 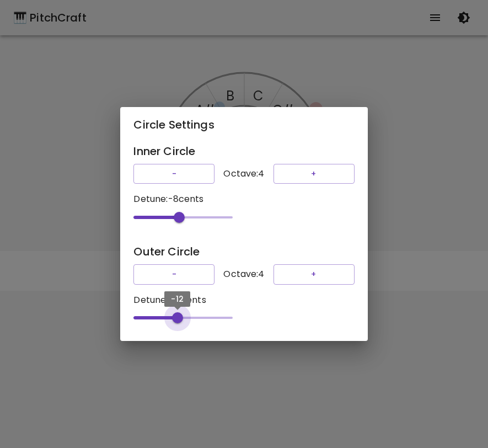 I want to click on h6: Outer Circle, so click(x=244, y=252).